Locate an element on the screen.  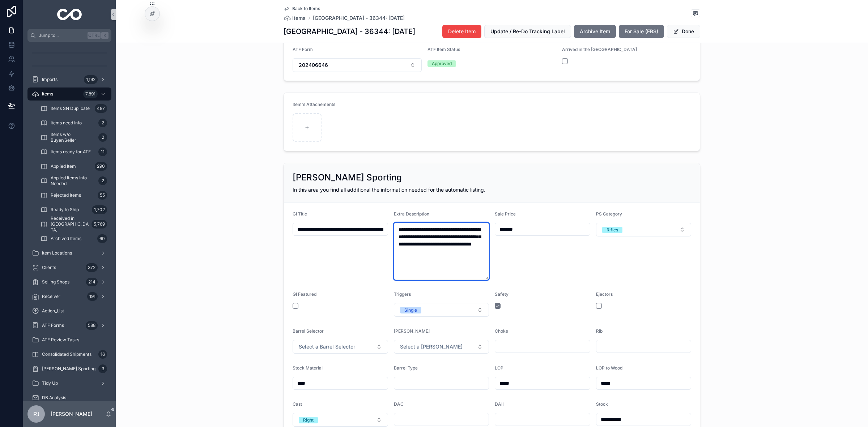
span: Rib is located at coordinates (599, 330).